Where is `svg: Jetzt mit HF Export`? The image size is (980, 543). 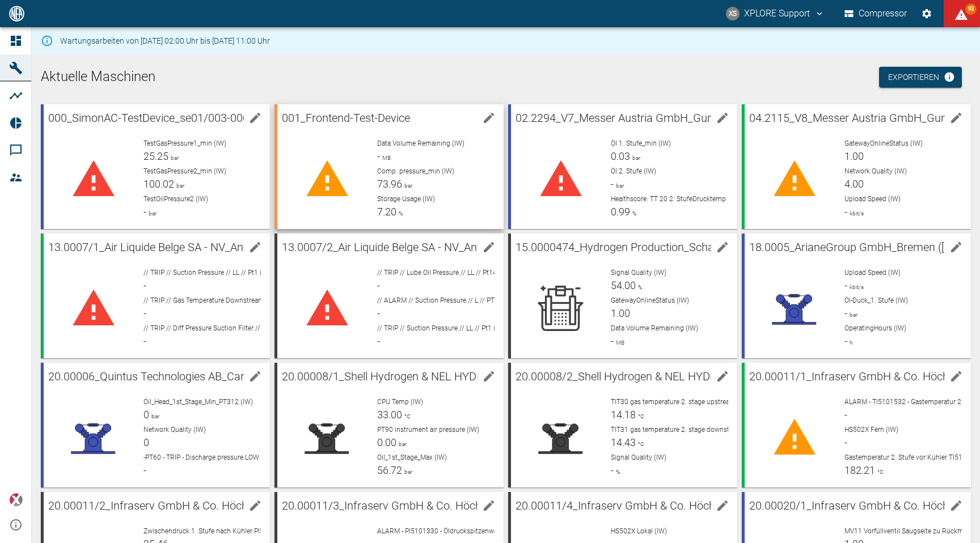
svg: Jetzt mit HF Export is located at coordinates (949, 77).